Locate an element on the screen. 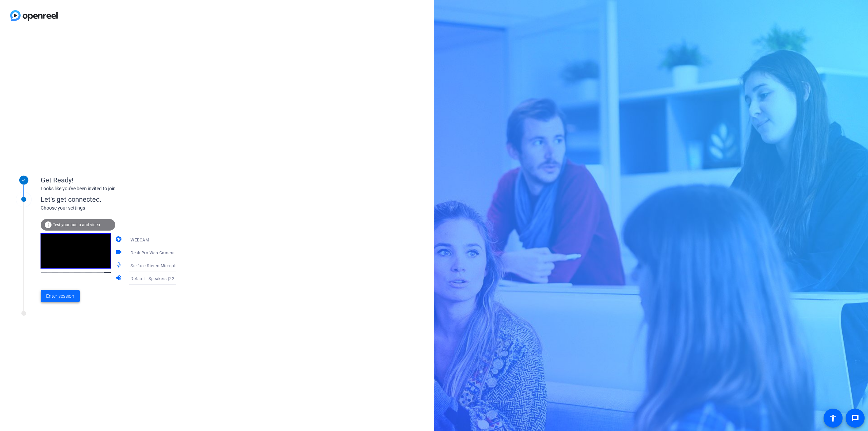 The image size is (868, 431). span: Default - Speakers (22- Desk Pro Web Camera) (05a6:0b04) is located at coordinates (190, 278).